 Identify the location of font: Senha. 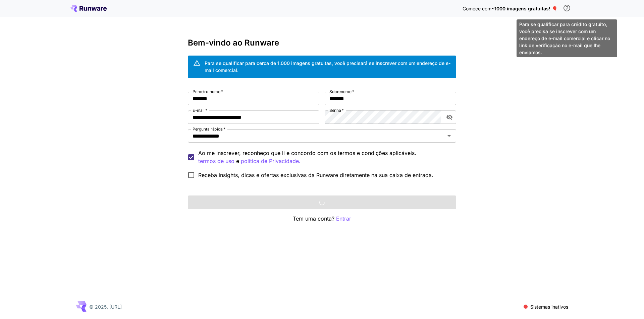
(335, 110).